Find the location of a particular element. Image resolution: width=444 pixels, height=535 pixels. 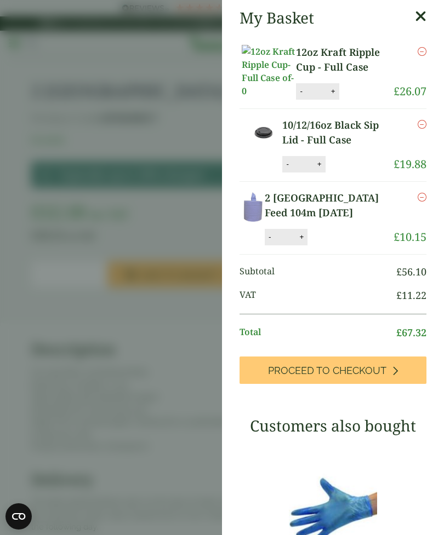

bdi: 11.22 is located at coordinates (411, 295).